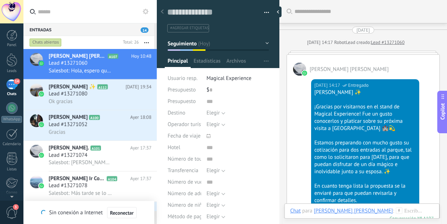 This screenshot has width=447, height=224. Describe the element at coordinates (68, 94) in the screenshot. I see `span: Lead #13271080` at that location.